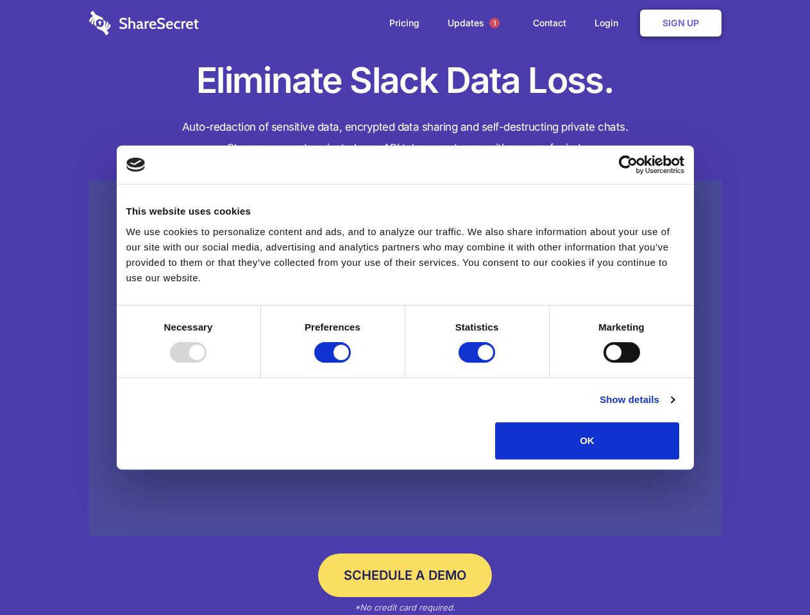 The width and height of the screenshot is (810, 615). What do you see at coordinates (680, 23) in the screenshot?
I see `a: Sign Up` at bounding box center [680, 23].